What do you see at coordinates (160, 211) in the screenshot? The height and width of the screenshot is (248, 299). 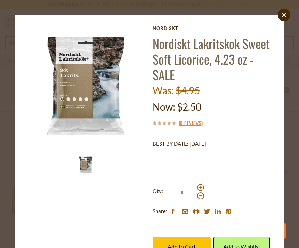 I see `span: Share:` at bounding box center [160, 211].